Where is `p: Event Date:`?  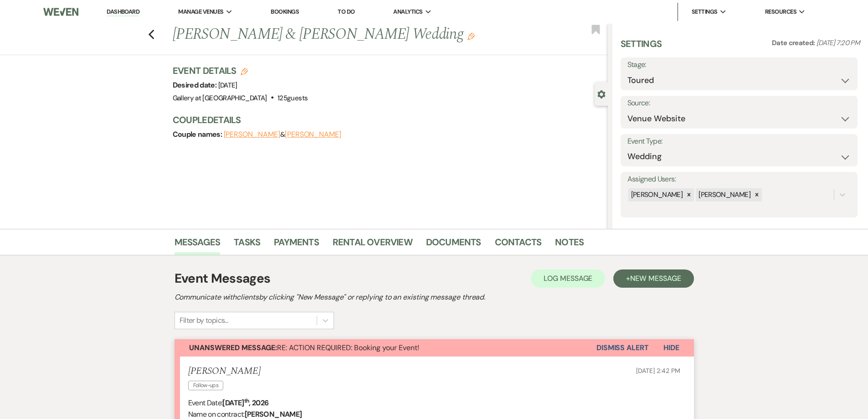
p: Event Date: is located at coordinates (434, 403).